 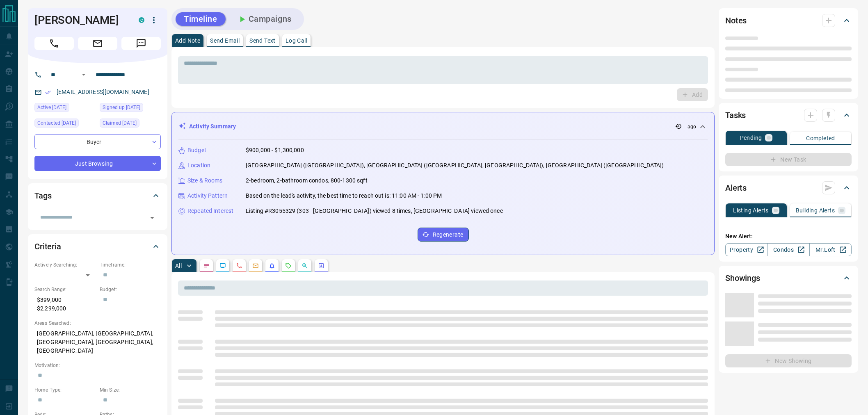 What do you see at coordinates (43, 196) in the screenshot?
I see `h2: Tags` at bounding box center [43, 196].